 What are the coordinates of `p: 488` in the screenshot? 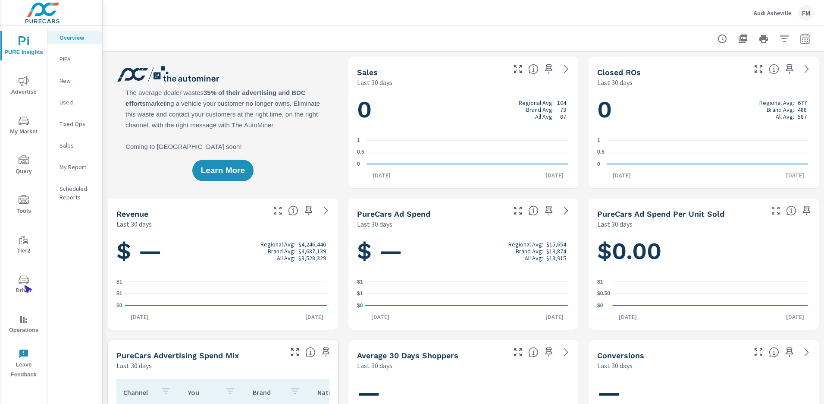 It's located at (802, 110).